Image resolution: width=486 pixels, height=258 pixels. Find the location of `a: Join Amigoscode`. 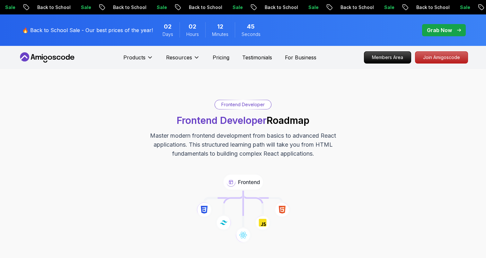

a: Join Amigoscode is located at coordinates (441, 57).